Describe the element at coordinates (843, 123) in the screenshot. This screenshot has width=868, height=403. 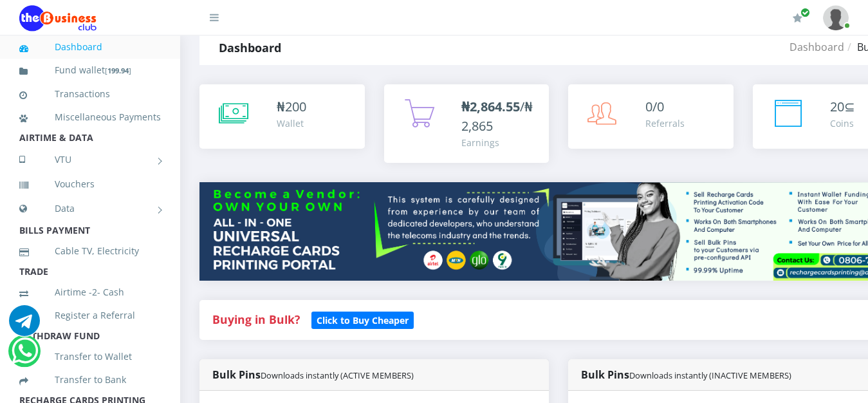
I see `div: Coins` at that location.